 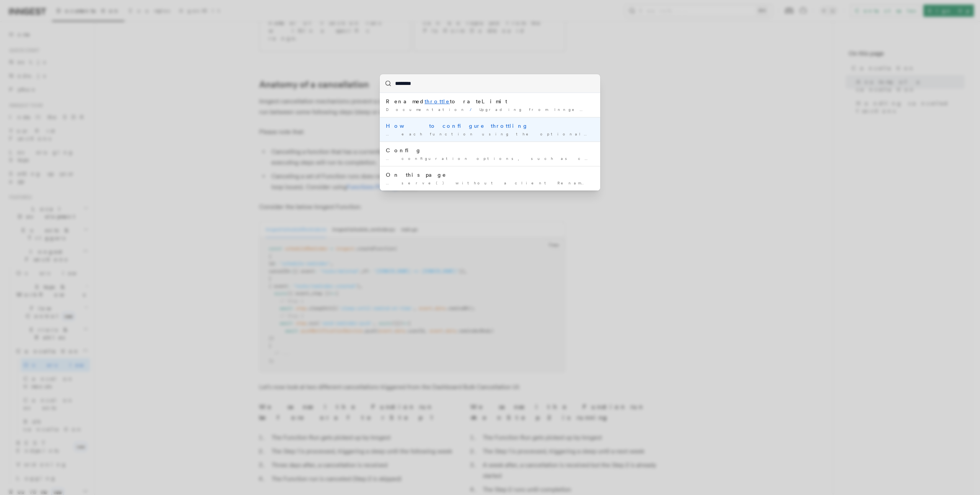 What do you see at coordinates (490, 175) in the screenshot?
I see `div: On this page` at bounding box center [490, 175].